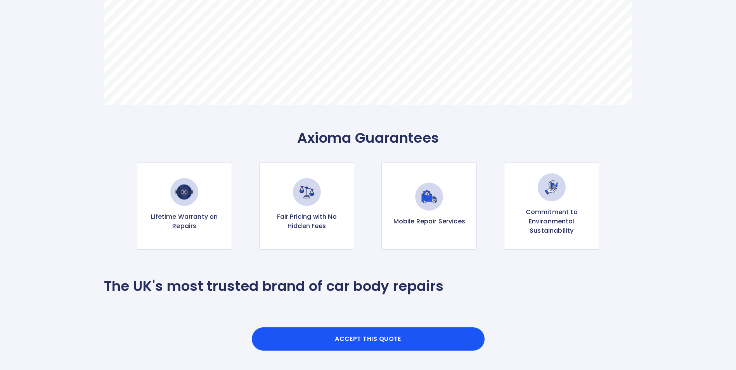 The height and width of the screenshot is (370, 736). I want to click on p: Fair Pricing with No Hidden Fees, so click(307, 222).